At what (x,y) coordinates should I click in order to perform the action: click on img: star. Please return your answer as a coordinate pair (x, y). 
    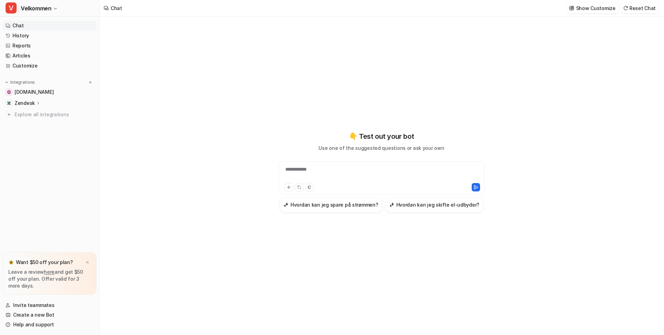
    Looking at the image, I should click on (11, 262).